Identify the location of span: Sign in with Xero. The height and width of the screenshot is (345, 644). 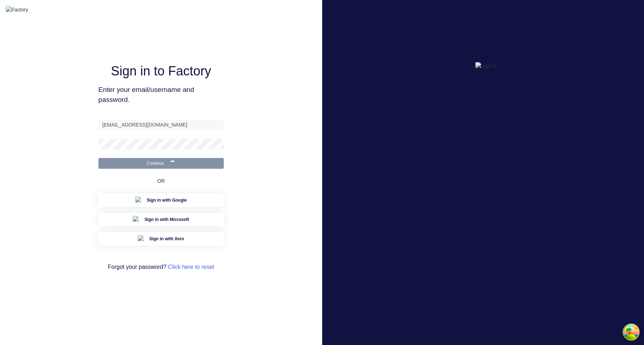
(166, 239).